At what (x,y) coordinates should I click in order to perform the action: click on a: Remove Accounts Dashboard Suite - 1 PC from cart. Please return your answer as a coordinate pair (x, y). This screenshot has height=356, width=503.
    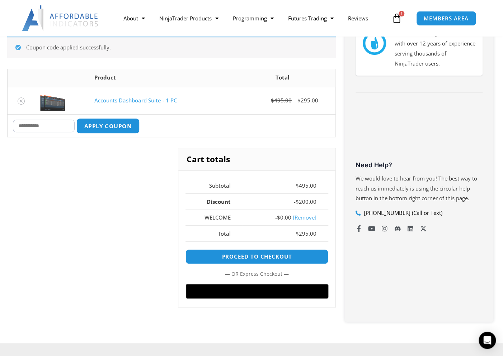
    Looking at the image, I should click on (21, 101).